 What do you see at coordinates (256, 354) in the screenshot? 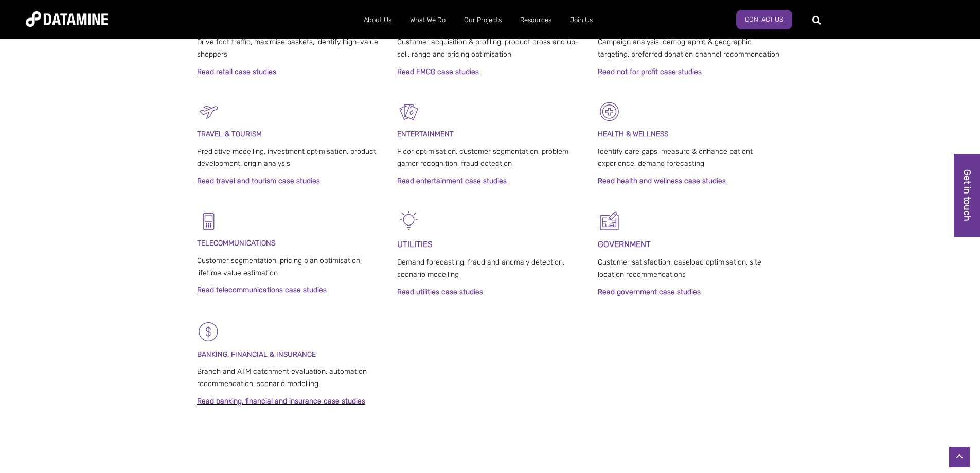
I see `span: BANKING, FINANCIAL & INSURANCE` at bounding box center [256, 354].